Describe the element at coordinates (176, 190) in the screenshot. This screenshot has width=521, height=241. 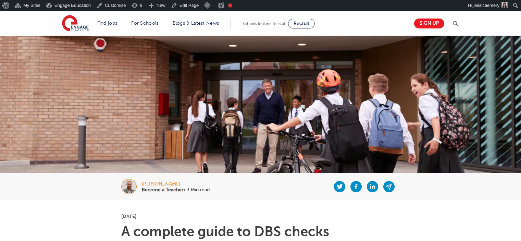
I see `p: • 3 Min read` at that location.